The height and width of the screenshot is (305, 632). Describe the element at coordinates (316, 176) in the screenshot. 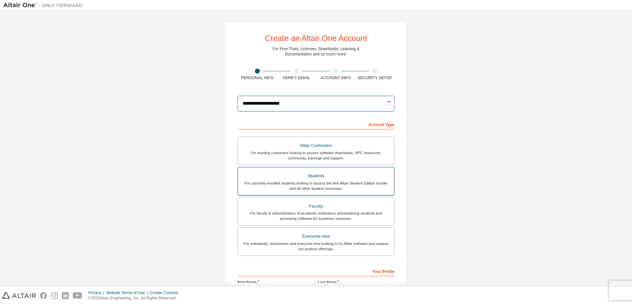

I see `div: Students` at that location.